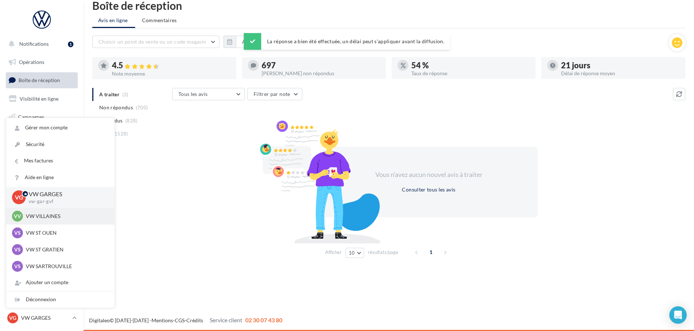 This screenshot has height=331, width=694. Describe the element at coordinates (142, 108) in the screenshot. I see `span: (700)` at that location.